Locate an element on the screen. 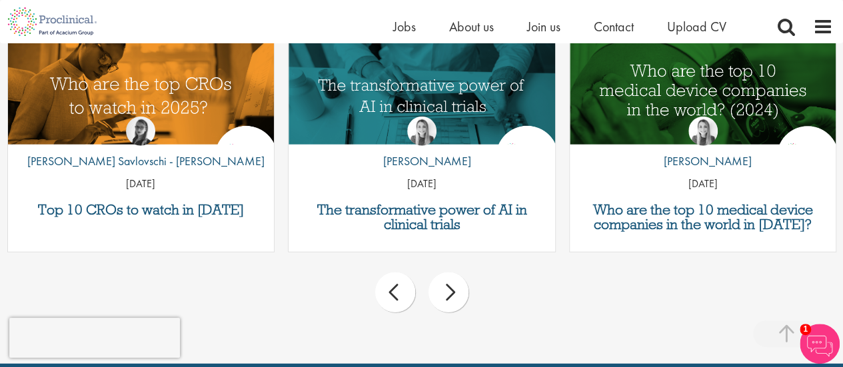 The width and height of the screenshot is (843, 367). span: Contact is located at coordinates (614, 27).